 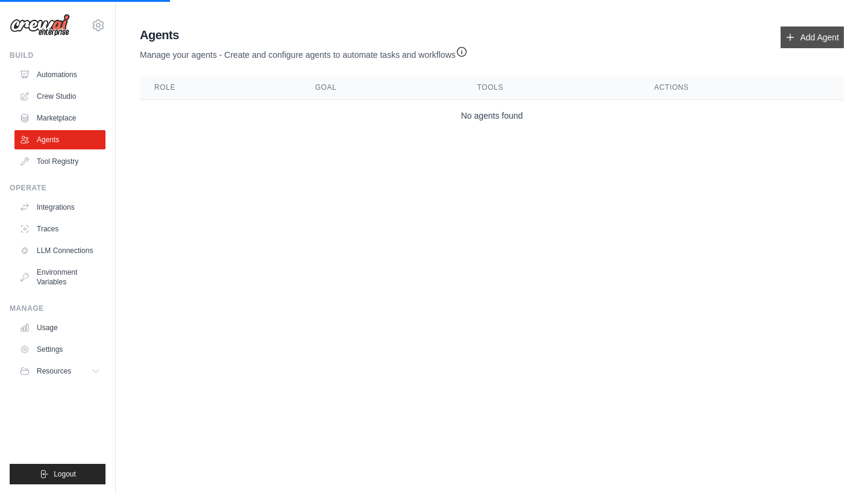 I want to click on a: Crew Studio, so click(x=60, y=96).